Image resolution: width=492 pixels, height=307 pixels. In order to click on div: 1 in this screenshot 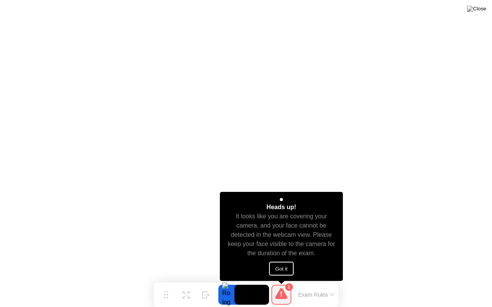, I will do `click(289, 287)`.